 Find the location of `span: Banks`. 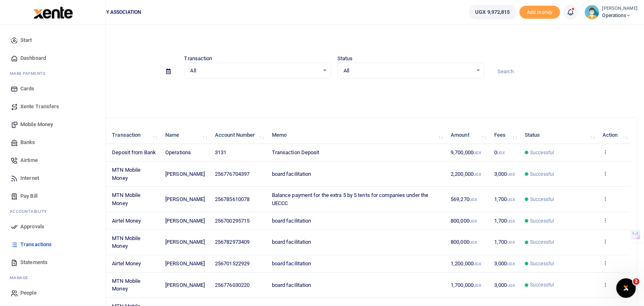

span: Banks is located at coordinates (28, 142).